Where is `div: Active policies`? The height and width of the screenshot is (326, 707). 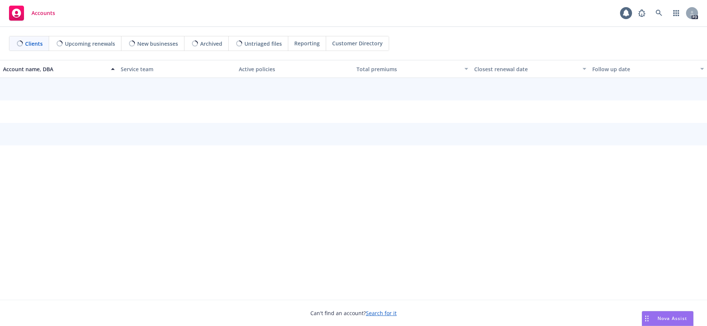 div: Active policies is located at coordinates (295, 69).